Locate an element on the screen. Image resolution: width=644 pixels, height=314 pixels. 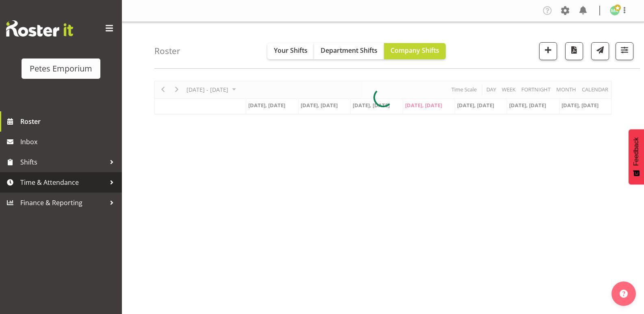
button: Feedback - Show survey is located at coordinates (636, 157).